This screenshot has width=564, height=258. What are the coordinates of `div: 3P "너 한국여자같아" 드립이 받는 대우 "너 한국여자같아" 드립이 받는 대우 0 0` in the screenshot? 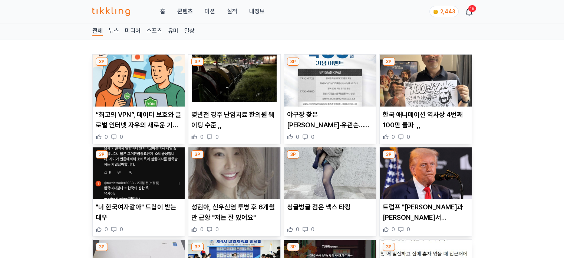 It's located at (139, 192).